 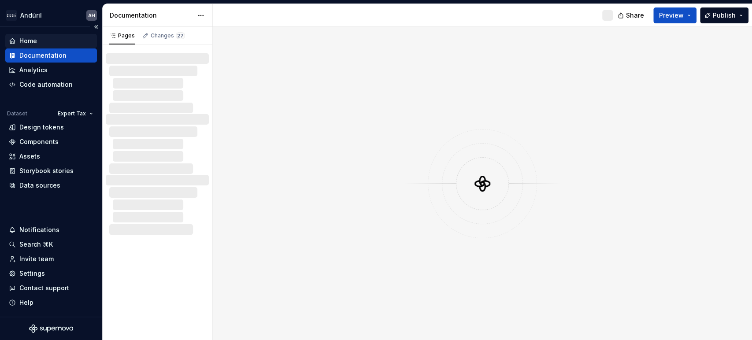 What do you see at coordinates (40, 186) in the screenshot?
I see `div: Data sources` at bounding box center [40, 186].